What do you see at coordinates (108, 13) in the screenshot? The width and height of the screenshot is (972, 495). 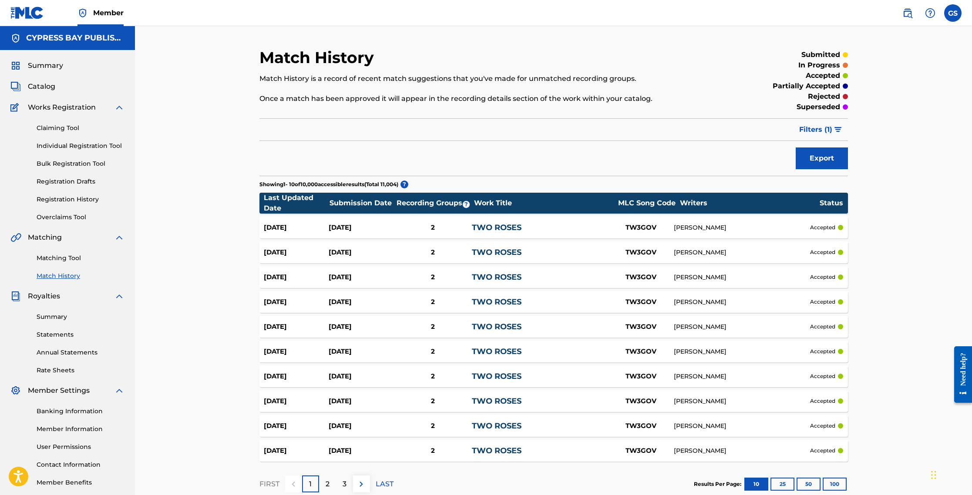 I see `span: Member` at bounding box center [108, 13].